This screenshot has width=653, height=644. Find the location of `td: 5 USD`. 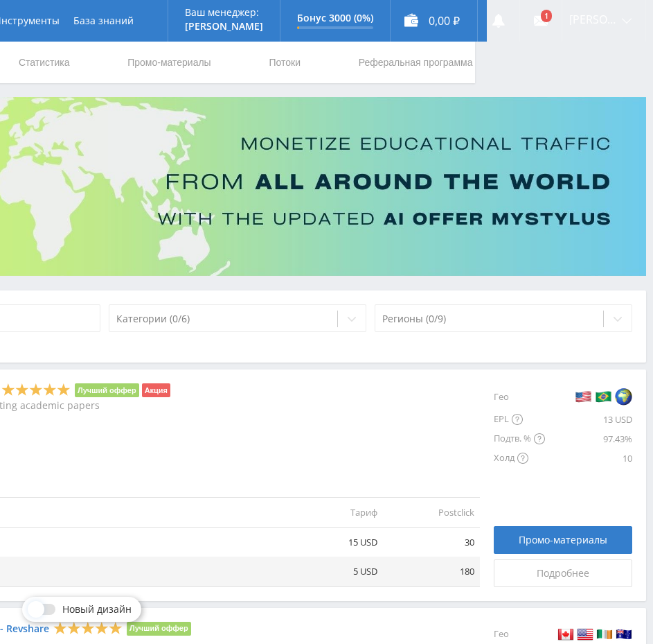

td: 5 USD is located at coordinates (334, 571).